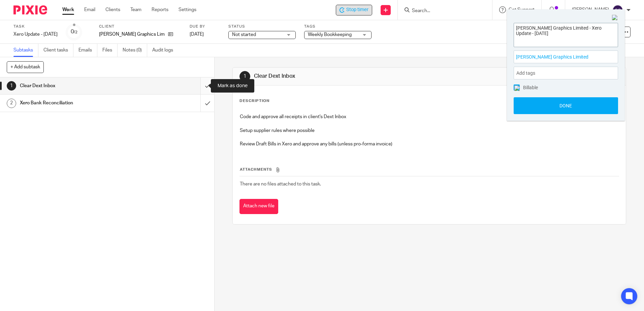 The height and width of the screenshot is (311, 644). Describe the element at coordinates (338, 27) in the screenshot. I see `label: Tags` at that location.